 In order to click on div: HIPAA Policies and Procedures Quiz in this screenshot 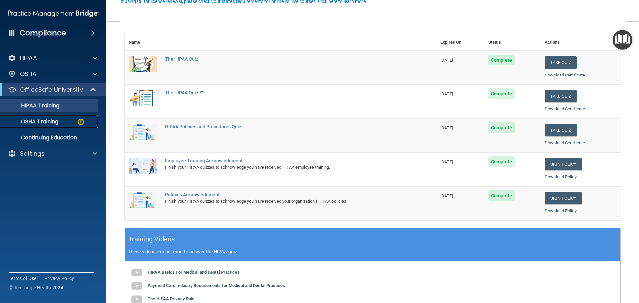, I will do `click(284, 127)`.